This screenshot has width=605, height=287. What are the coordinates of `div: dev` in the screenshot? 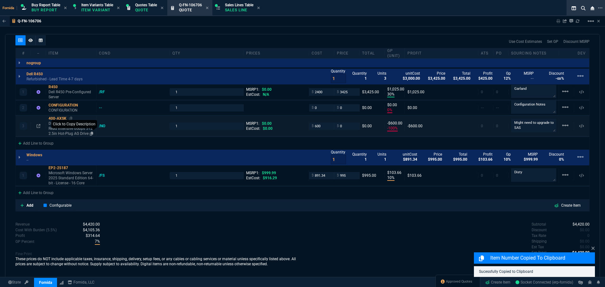 It's located at (582, 53).